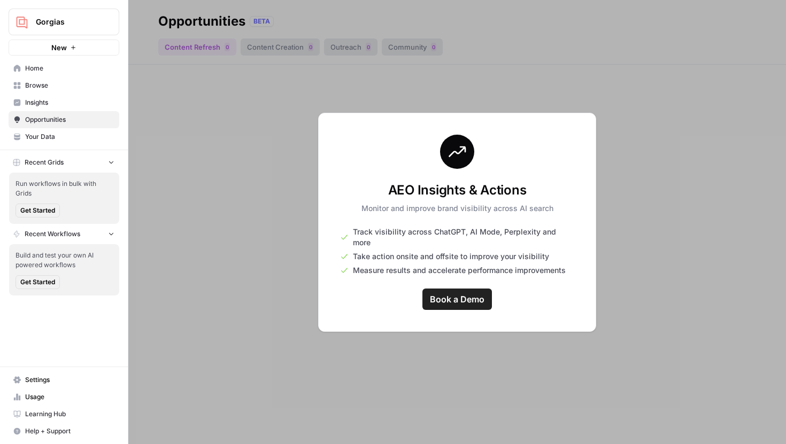 Image resolution: width=786 pixels, height=444 pixels. I want to click on a: Insights, so click(64, 103).